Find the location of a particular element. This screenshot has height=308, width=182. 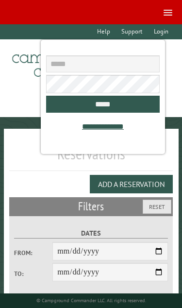

button: Add a Reservation is located at coordinates (131, 184).